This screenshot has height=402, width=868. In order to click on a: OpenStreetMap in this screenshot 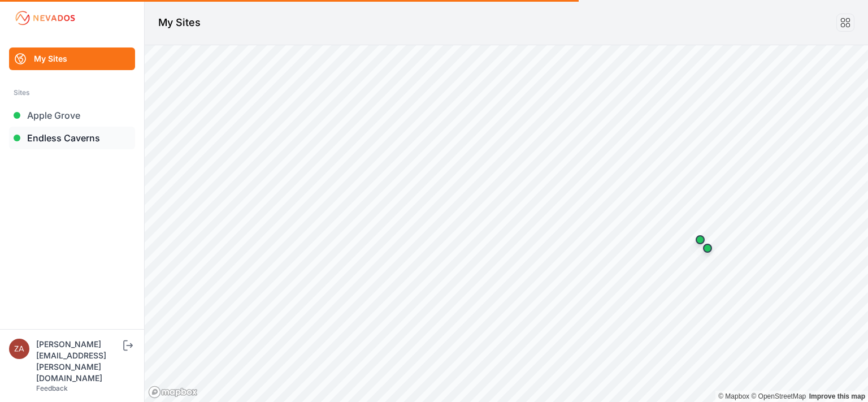, I will do `click(778, 396)`.